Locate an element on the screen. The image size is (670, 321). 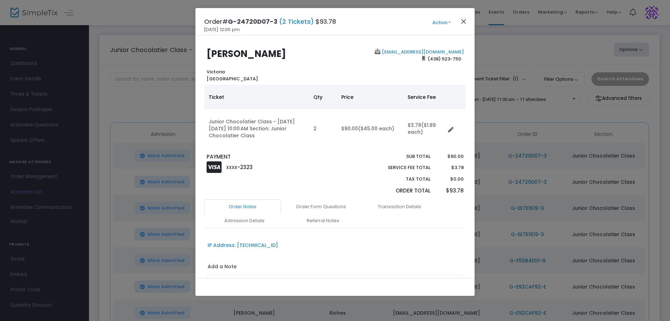
label: Add a Note is located at coordinates (222, 267).